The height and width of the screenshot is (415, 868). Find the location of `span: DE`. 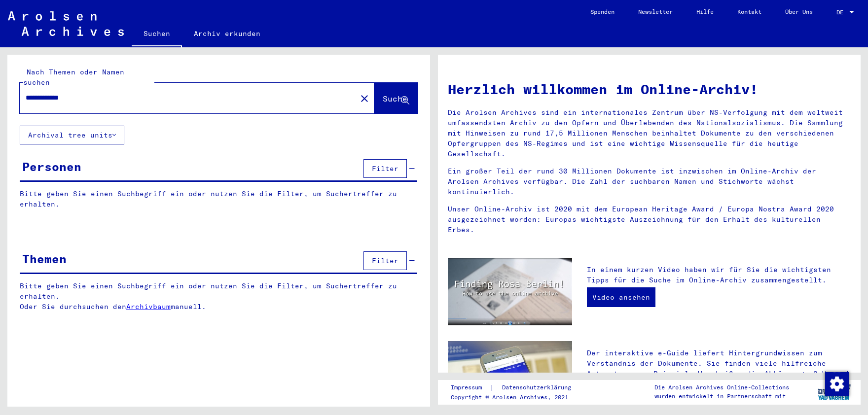

span: DE is located at coordinates (842, 13).